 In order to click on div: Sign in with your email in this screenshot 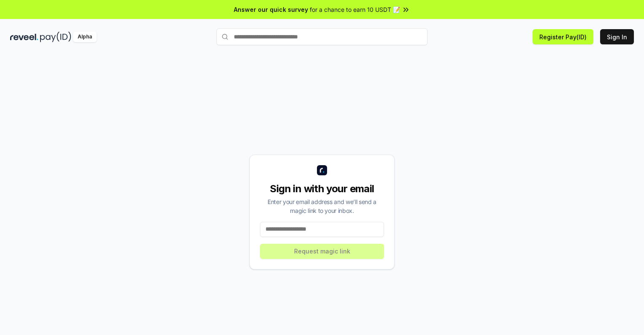, I will do `click(322, 189)`.